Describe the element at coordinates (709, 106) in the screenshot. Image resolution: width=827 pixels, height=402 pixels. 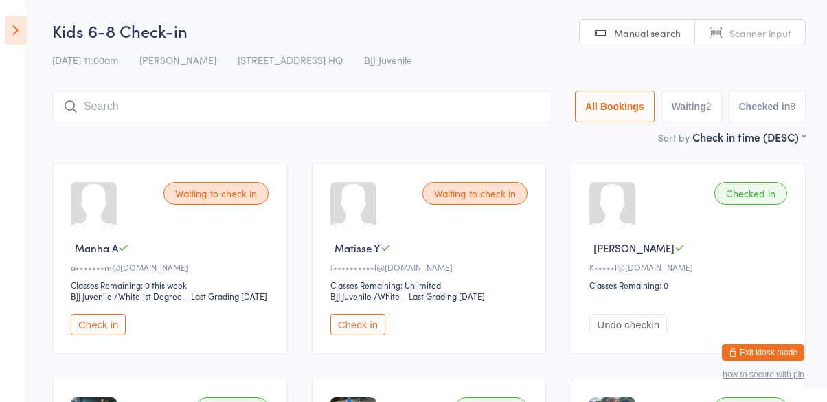
I see `div: 2` at that location.